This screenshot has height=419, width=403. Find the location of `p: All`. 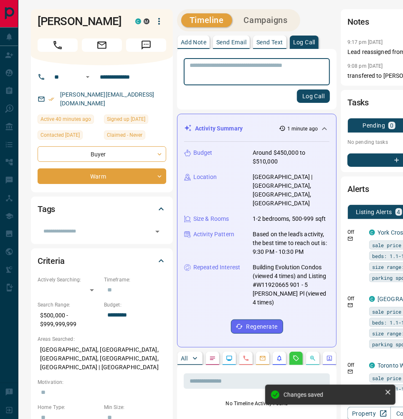

p: All is located at coordinates (184, 358).